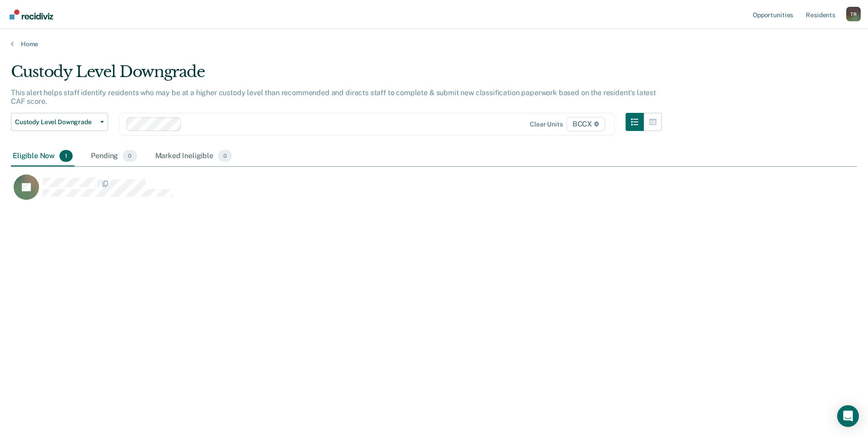 The image size is (868, 436). Describe the element at coordinates (434, 44) in the screenshot. I see `a: Home` at that location.